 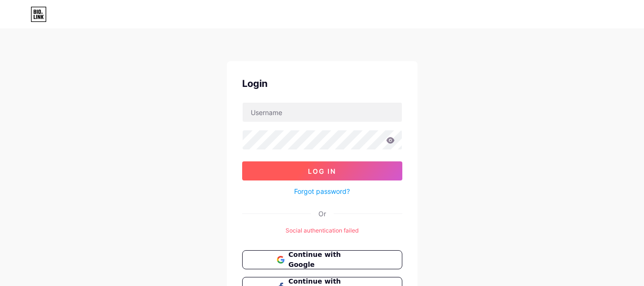 I want to click on button: Log In, so click(x=322, y=171).